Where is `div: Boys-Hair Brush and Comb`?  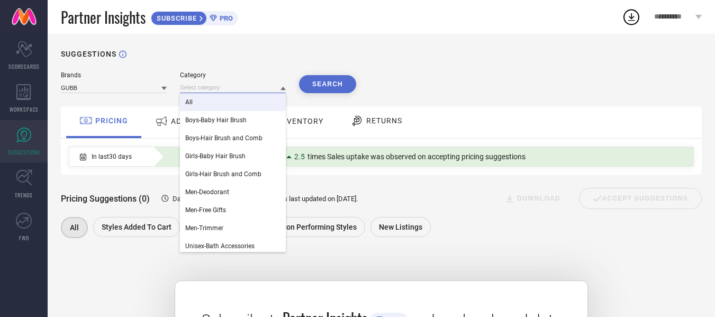
div: Boys-Hair Brush and Comb is located at coordinates (233, 138).